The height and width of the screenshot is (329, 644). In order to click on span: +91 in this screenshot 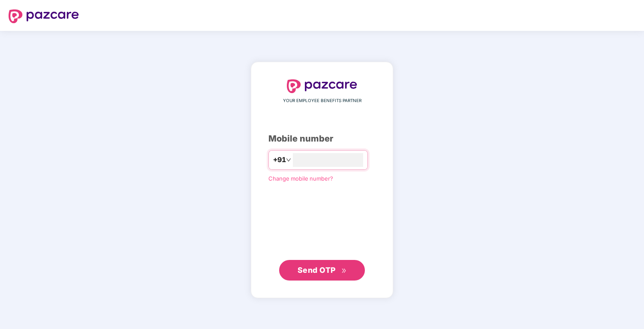, I will do `click(279, 159)`.